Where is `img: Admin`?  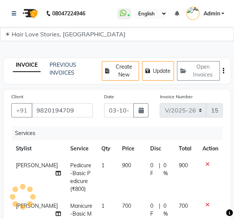
img: Admin is located at coordinates (193, 13).